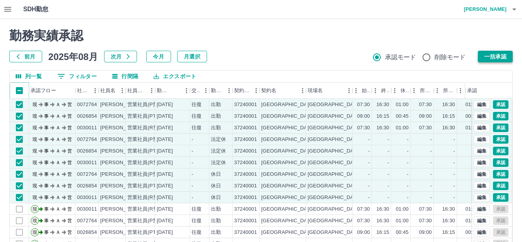 The height and width of the screenshot is (242, 522). Describe the element at coordinates (146, 139) in the screenshot. I see `div: 営業社員(P契約)` at that location.